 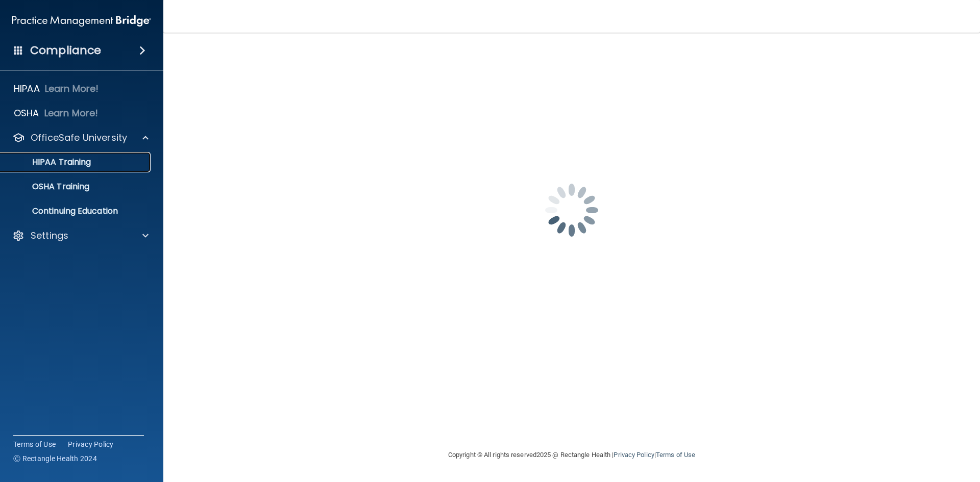 I want to click on a: OfficeSafe University, so click(x=80, y=138).